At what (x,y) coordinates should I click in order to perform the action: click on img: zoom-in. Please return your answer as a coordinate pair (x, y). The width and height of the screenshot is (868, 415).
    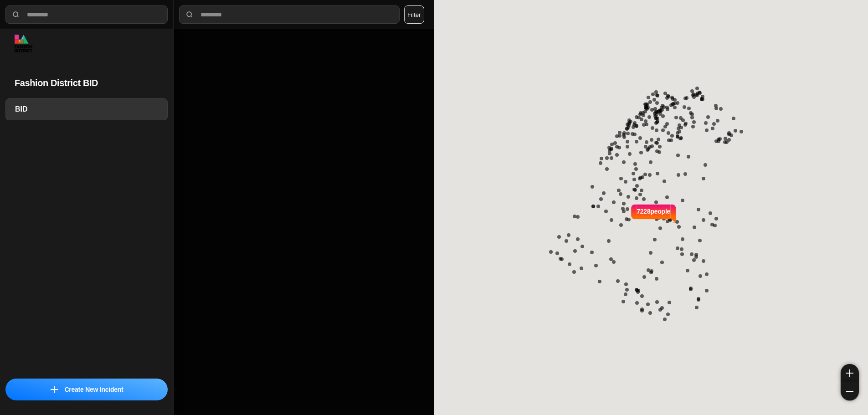
    Looking at the image, I should click on (850, 373).